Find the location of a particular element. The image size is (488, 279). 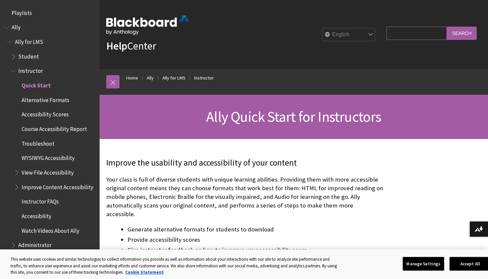

span: View File Accessibility is located at coordinates (48, 171).